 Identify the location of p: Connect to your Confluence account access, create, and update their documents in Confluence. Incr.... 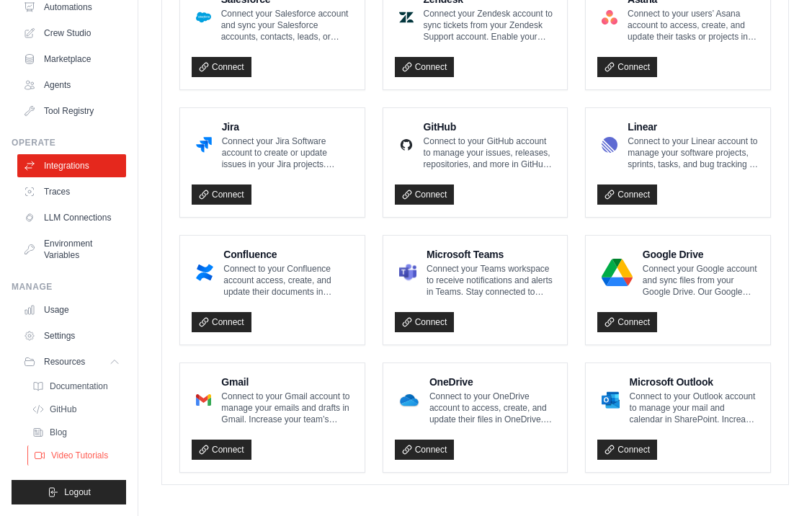
(288, 280).